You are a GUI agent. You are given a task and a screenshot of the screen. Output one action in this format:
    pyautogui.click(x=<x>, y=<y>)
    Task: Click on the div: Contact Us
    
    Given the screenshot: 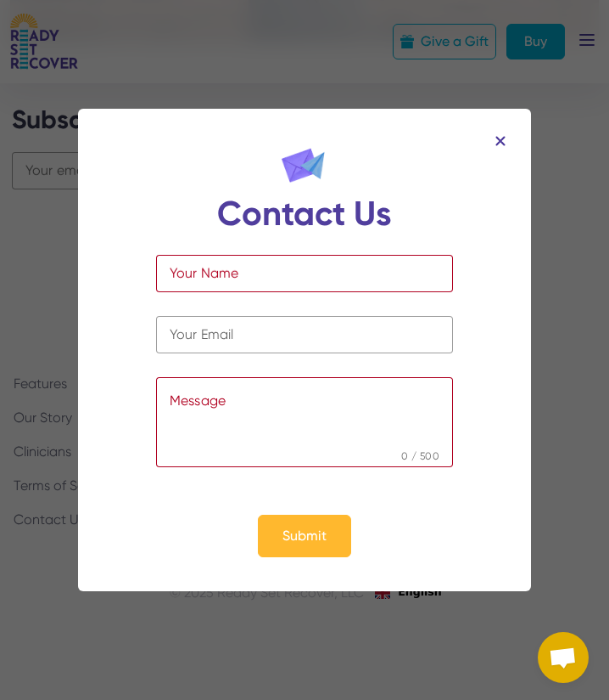 What is the action you would take?
    pyautogui.click(x=304, y=214)
    